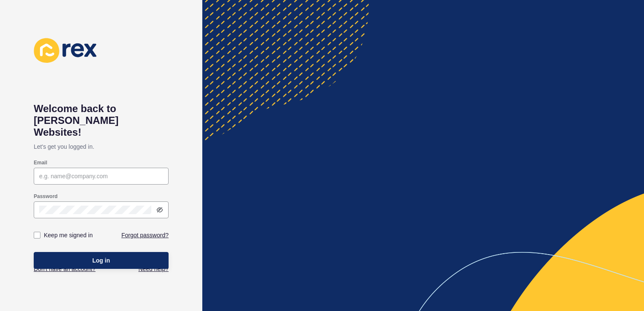  I want to click on span: Log in, so click(101, 261).